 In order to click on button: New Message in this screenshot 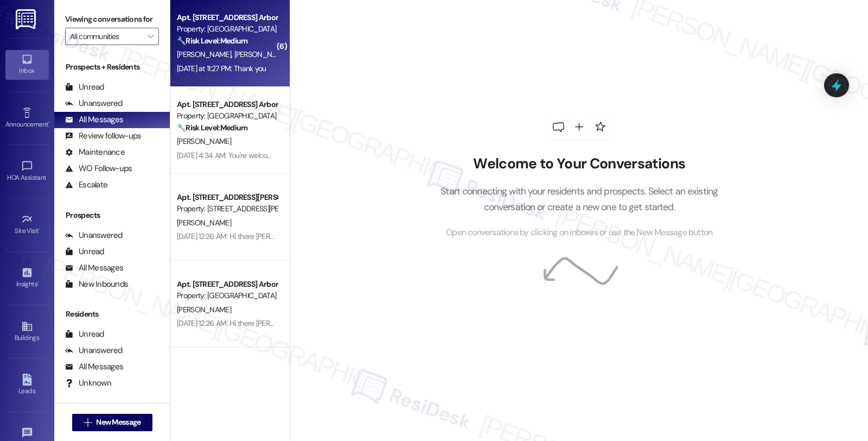, I will do `click(113, 422)`.